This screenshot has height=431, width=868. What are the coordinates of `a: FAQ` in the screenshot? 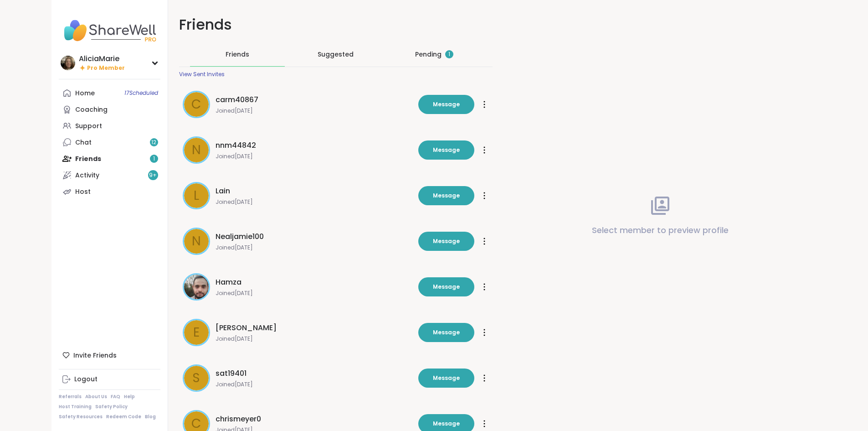 It's located at (116, 396).